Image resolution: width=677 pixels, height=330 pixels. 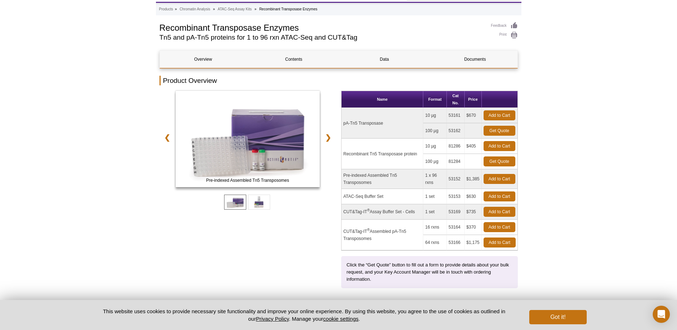 I want to click on td: Recombinant Tn5 Transposase protein, so click(x=382, y=154).